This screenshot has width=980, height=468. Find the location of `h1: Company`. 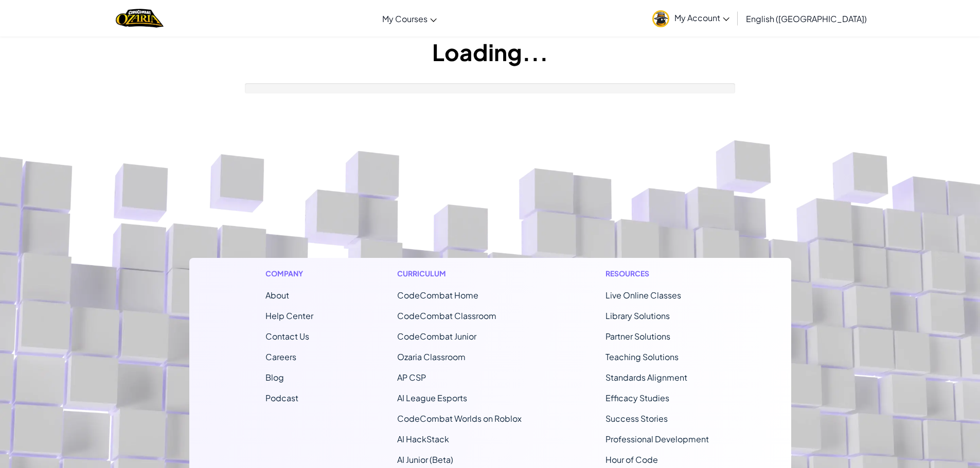

h1: Company is located at coordinates (289, 274).